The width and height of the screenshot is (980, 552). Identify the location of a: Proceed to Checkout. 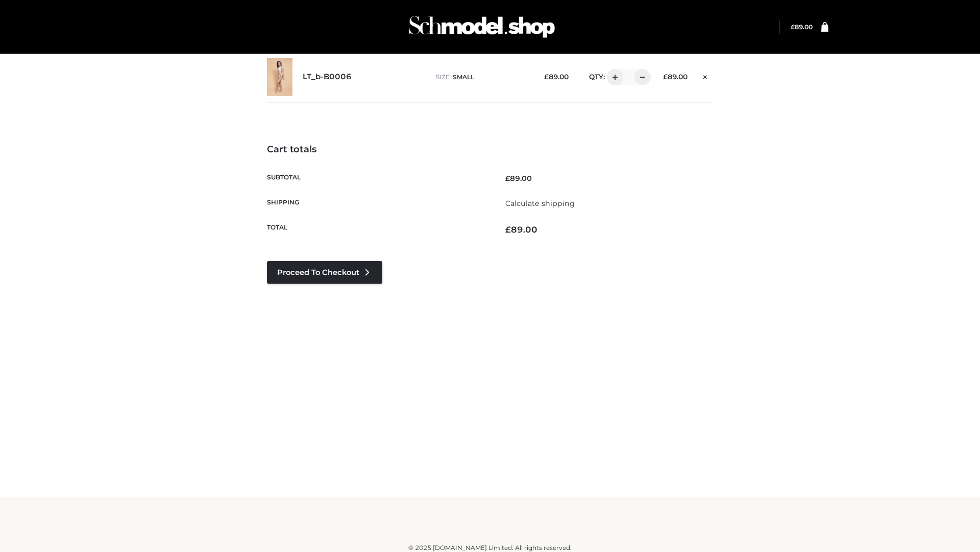
(325, 272).